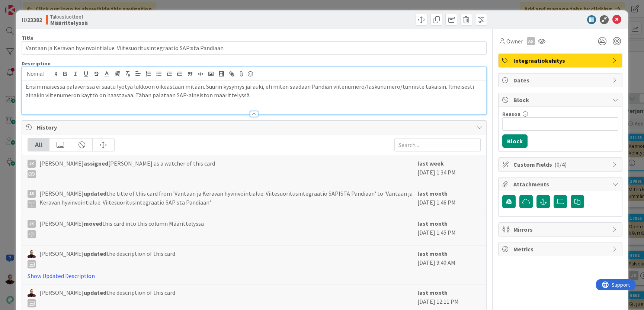  I want to click on b: Määrittelyssä, so click(69, 23).